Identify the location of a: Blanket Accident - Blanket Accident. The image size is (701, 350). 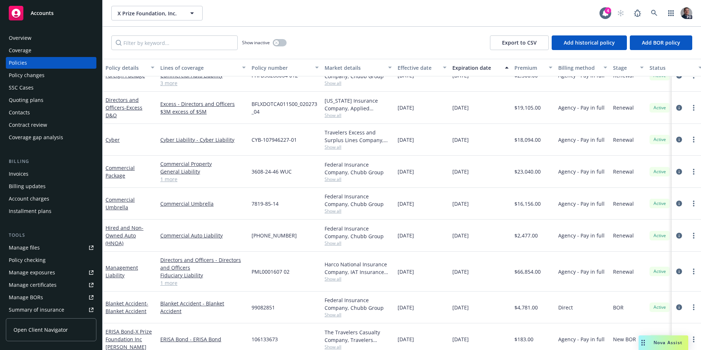
(203, 307).